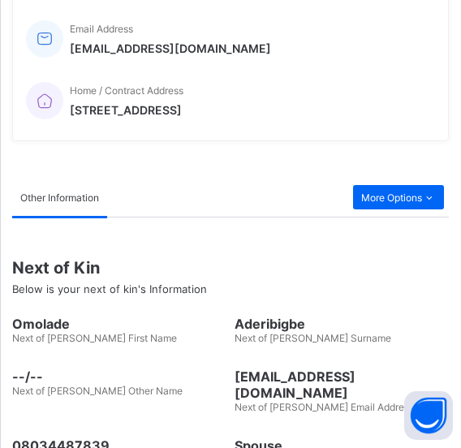 This screenshot has width=461, height=448. What do you see at coordinates (342, 324) in the screenshot?
I see `span: Aderibigbe` at bounding box center [342, 324].